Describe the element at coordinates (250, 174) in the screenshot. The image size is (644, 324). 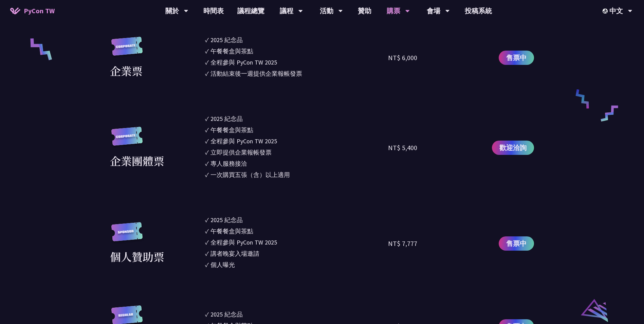
I see `div: 一次購買五張（含）以上適用` at that location.